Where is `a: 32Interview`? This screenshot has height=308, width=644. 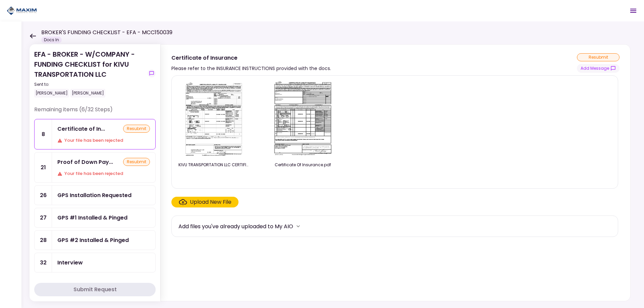 a: 32Interview is located at coordinates (95, 263).